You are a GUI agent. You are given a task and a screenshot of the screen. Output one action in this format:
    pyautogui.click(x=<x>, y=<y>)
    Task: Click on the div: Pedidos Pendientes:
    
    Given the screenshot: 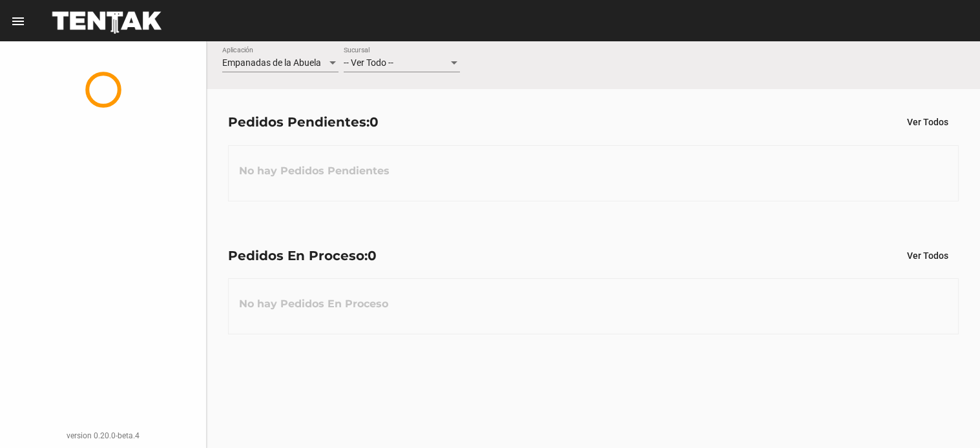 What is the action you would take?
    pyautogui.click(x=303, y=122)
    